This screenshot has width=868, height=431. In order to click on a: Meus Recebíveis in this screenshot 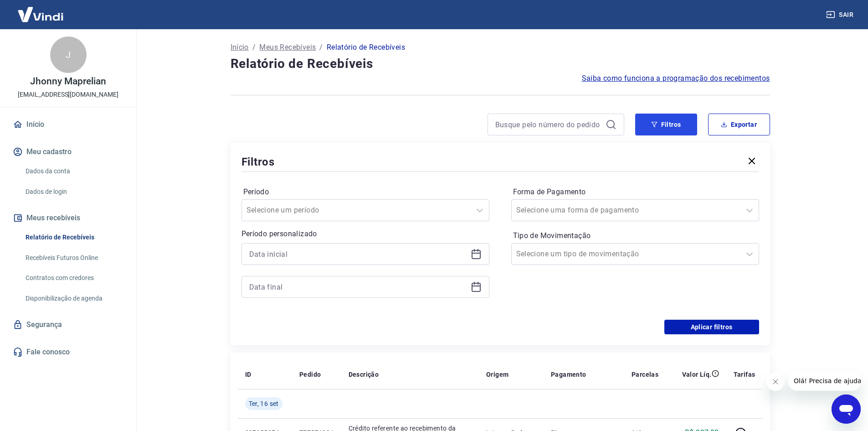, I will do `click(288, 48)`.